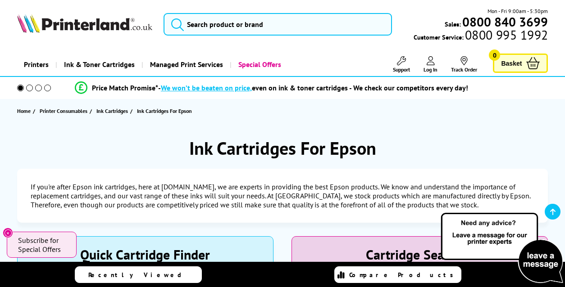 This screenshot has width=565, height=287. What do you see at coordinates (271, 88) in the screenshot?
I see `li: modal_Promise` at bounding box center [271, 88].